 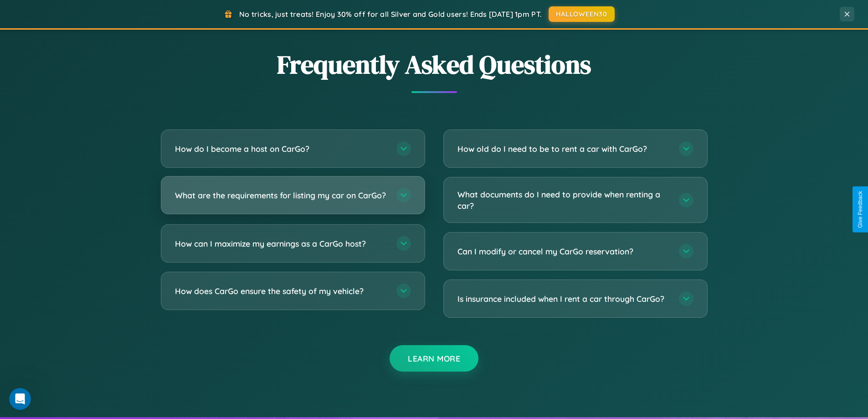 What do you see at coordinates (581, 15) in the screenshot?
I see `button: HALLOWEEN30` at bounding box center [581, 15].